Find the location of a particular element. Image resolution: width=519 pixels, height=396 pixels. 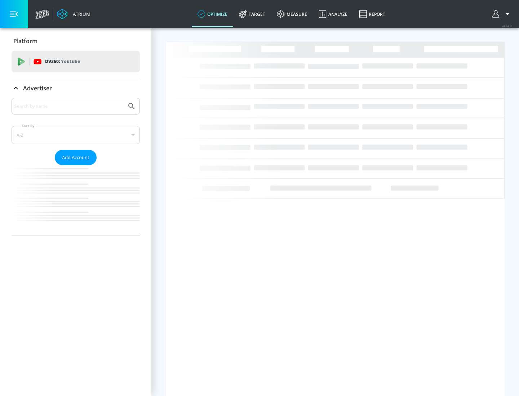

p: Youtube is located at coordinates (70, 61).